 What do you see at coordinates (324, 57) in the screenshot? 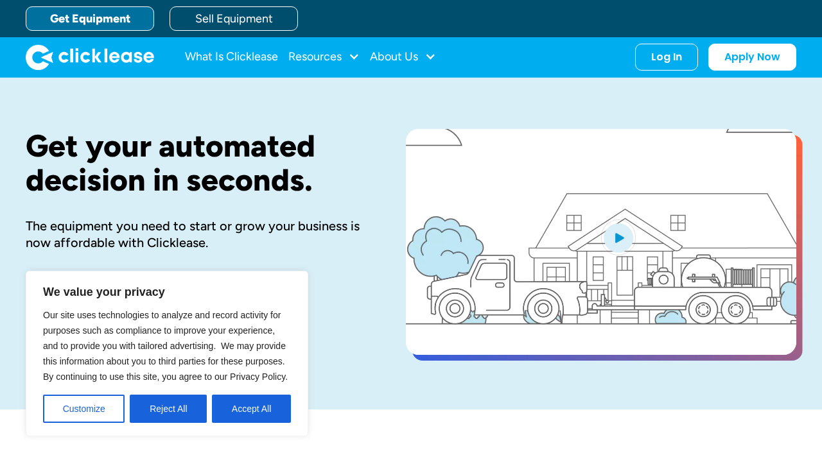
I see `div: Resources` at bounding box center [324, 57].